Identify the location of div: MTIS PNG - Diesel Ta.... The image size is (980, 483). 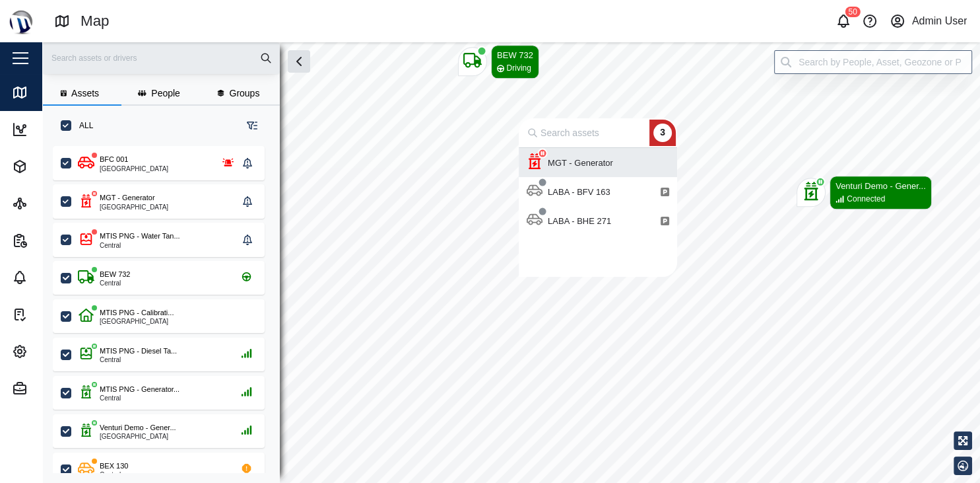
(138, 351).